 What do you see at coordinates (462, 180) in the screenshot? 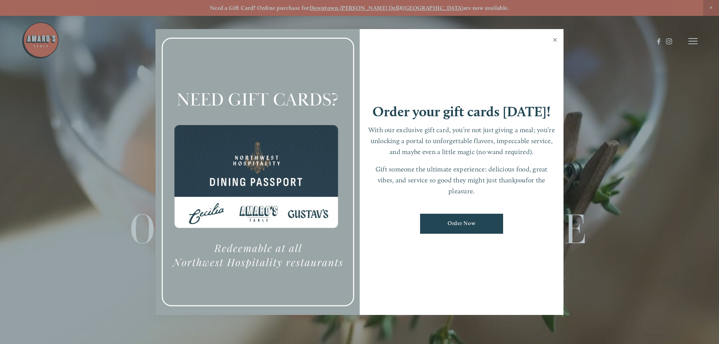
I see `p: Gift someone the ultimate experience: delicious food, great vibes, and service so good they might...` at bounding box center [462, 180].